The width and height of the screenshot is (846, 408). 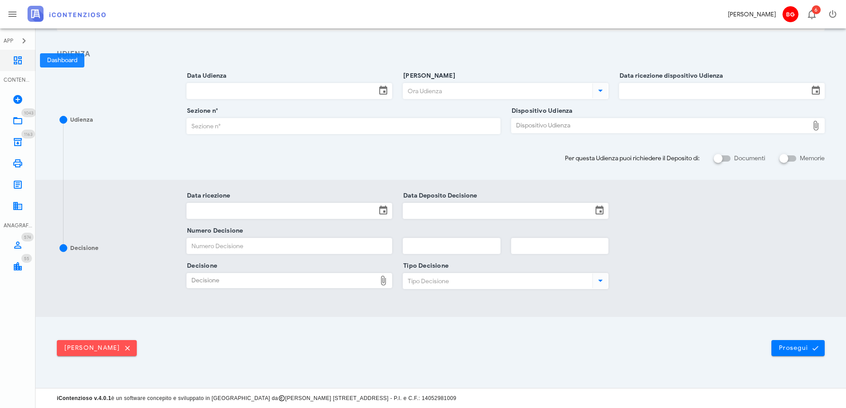 I want to click on span: 1163, so click(x=28, y=134).